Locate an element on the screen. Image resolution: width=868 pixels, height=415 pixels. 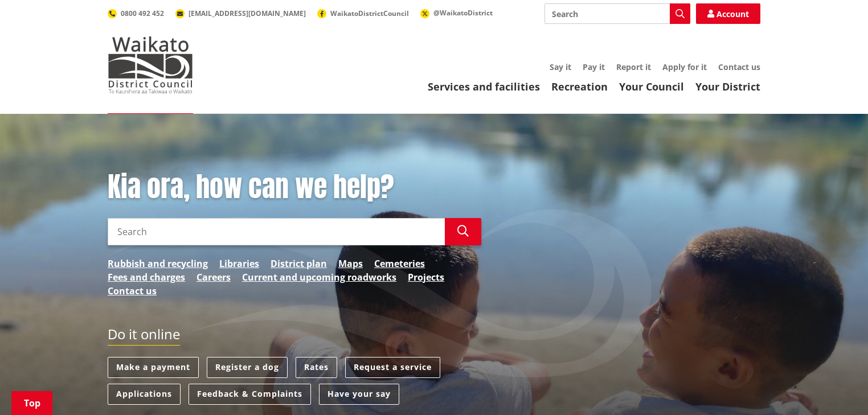
a: Pay it is located at coordinates (594, 67).